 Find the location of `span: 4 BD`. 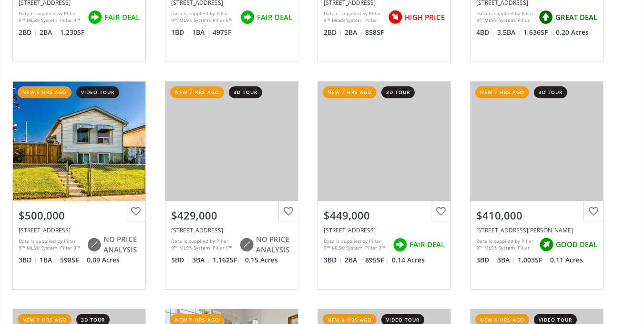

span: 4 BD is located at coordinates (485, 32).